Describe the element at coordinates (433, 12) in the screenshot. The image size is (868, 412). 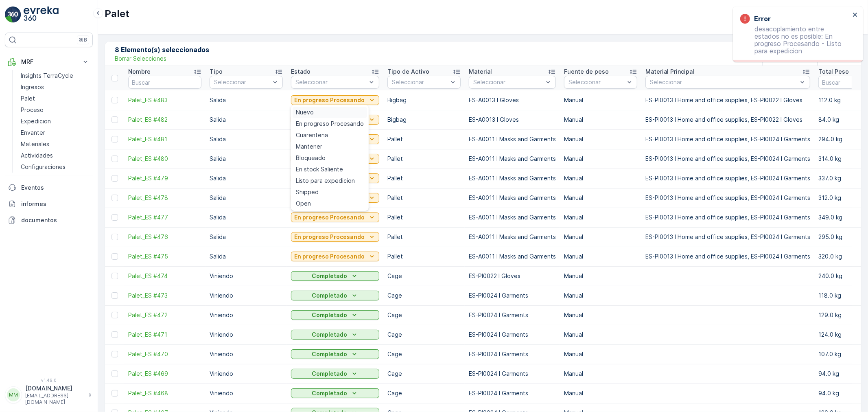
I see `p: Palet_ES #423` at that location.